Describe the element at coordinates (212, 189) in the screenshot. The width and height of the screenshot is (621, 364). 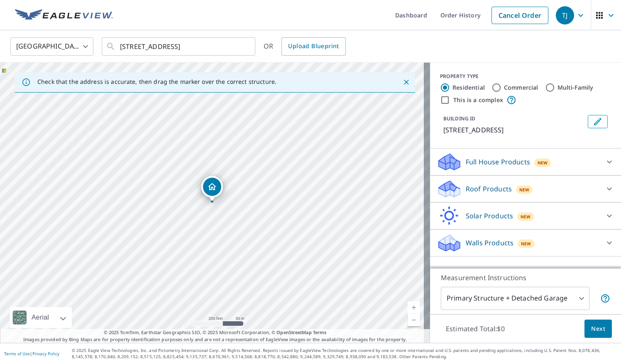
I see `div: Dropped pin, building 1, Residential property, 3140 Young Dr Atlanta, GA 30344` at that location.